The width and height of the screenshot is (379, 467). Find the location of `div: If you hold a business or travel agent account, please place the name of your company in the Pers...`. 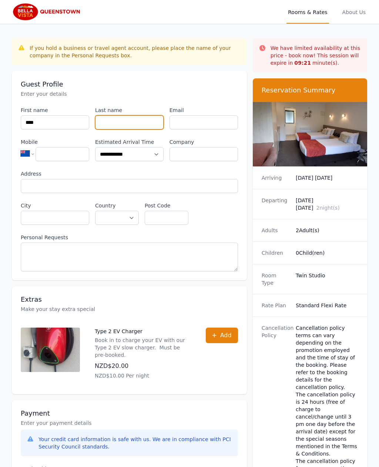

div: If you hold a business or travel agent account, please place the name of your company in the Pers... is located at coordinates (135, 52).